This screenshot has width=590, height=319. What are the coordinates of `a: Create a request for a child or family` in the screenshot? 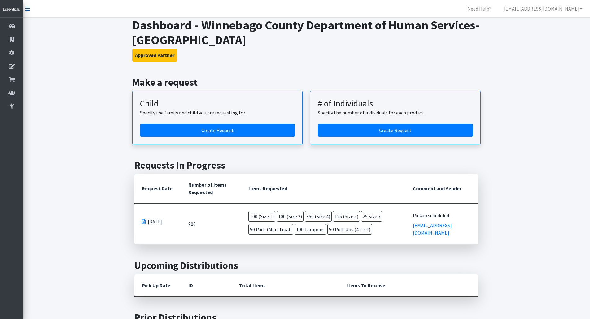 It's located at (218, 130).